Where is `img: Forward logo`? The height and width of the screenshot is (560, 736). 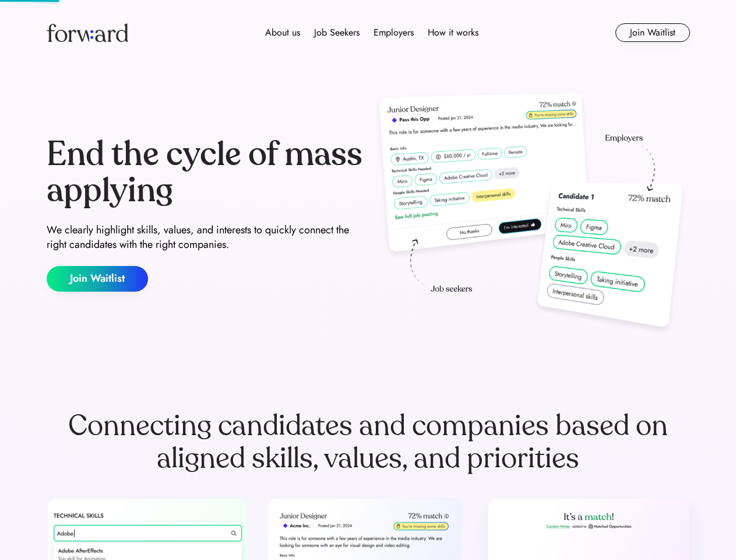
img: Forward logo is located at coordinates (88, 33).